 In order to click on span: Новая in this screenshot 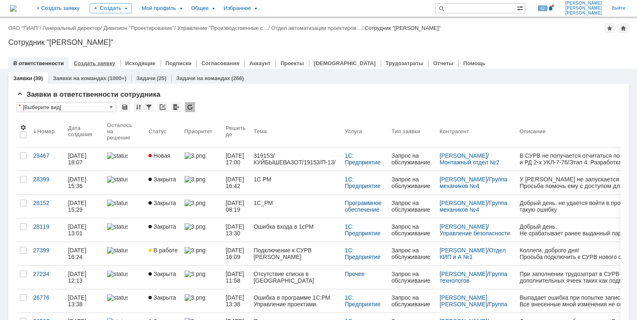, I will do `click(159, 155)`.